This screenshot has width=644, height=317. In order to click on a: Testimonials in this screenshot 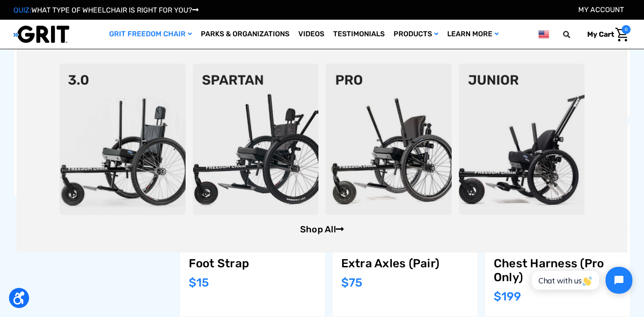, I will do `click(359, 34)`.